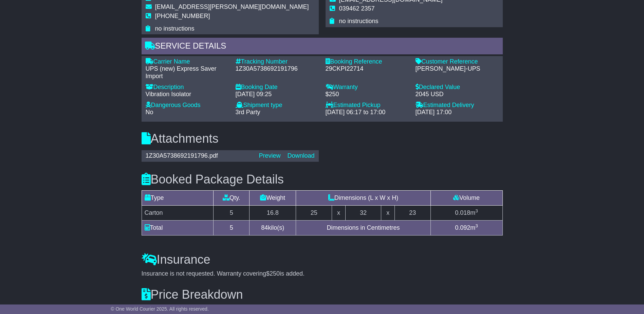  What do you see at coordinates (160, 308) in the screenshot?
I see `span: © One World Courier 2025. All rights reserved.` at bounding box center [160, 308].